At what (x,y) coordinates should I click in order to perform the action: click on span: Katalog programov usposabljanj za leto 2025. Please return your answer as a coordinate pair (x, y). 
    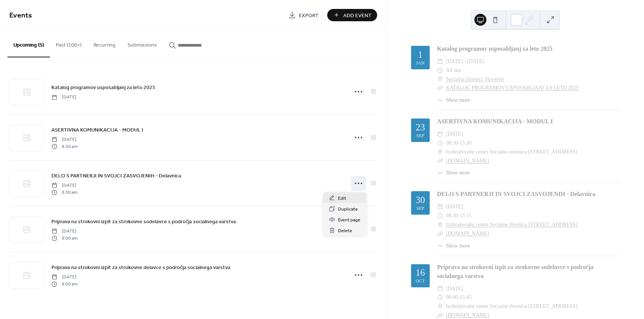
    Looking at the image, I should click on (103, 87).